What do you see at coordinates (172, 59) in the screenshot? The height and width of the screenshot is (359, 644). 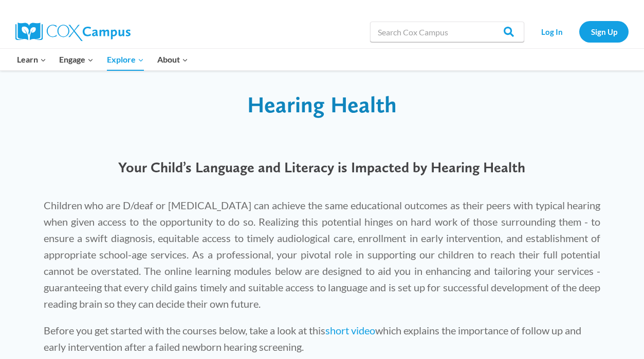 I see `span: About` at bounding box center [172, 59].